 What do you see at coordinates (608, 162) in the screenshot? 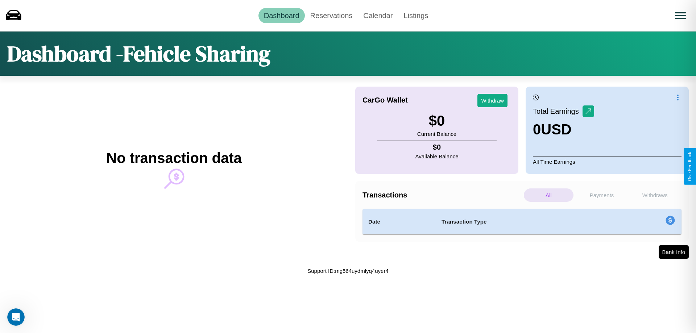
I see `p: All Time Earnings` at bounding box center [608, 162].